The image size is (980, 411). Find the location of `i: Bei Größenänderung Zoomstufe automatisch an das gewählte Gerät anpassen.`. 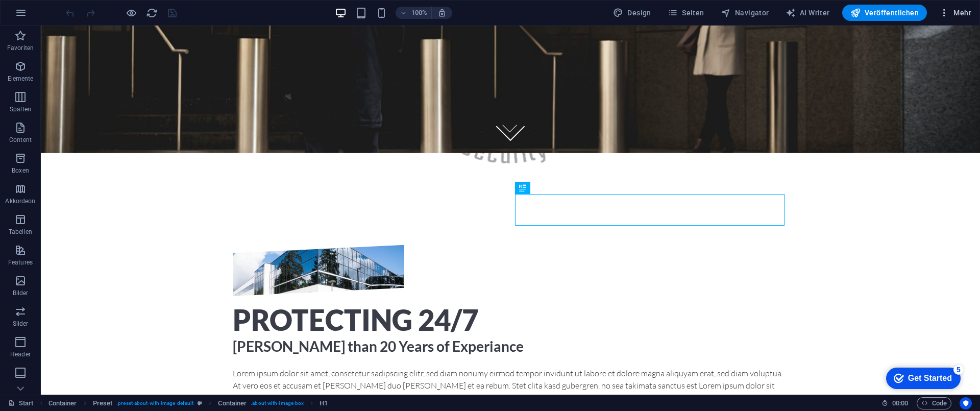

i: Bei Größenänderung Zoomstufe automatisch an das gewählte Gerät anpassen. is located at coordinates (442, 13).